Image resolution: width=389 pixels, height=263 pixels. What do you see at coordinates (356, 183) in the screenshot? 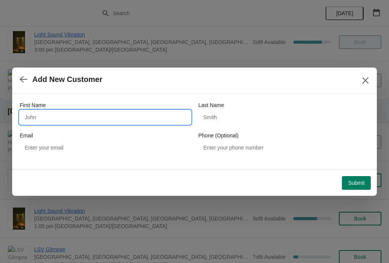
I see `button: Submit` at bounding box center [356, 183].